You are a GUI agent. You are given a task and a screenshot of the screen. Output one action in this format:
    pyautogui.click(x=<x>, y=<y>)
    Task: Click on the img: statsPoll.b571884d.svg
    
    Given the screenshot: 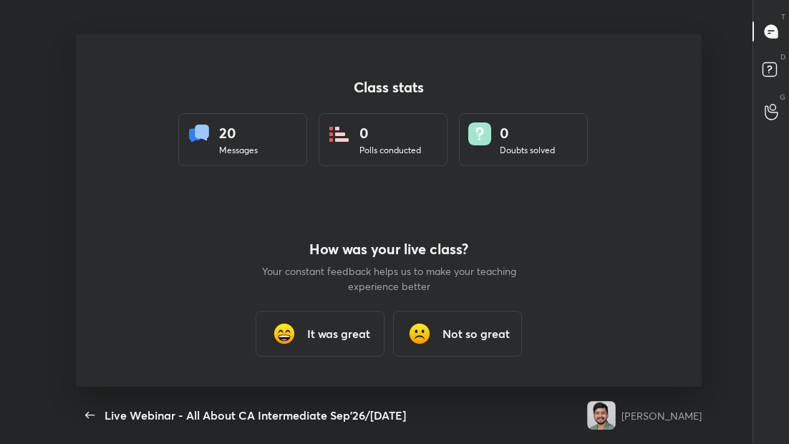 What is the action you would take?
    pyautogui.click(x=339, y=134)
    